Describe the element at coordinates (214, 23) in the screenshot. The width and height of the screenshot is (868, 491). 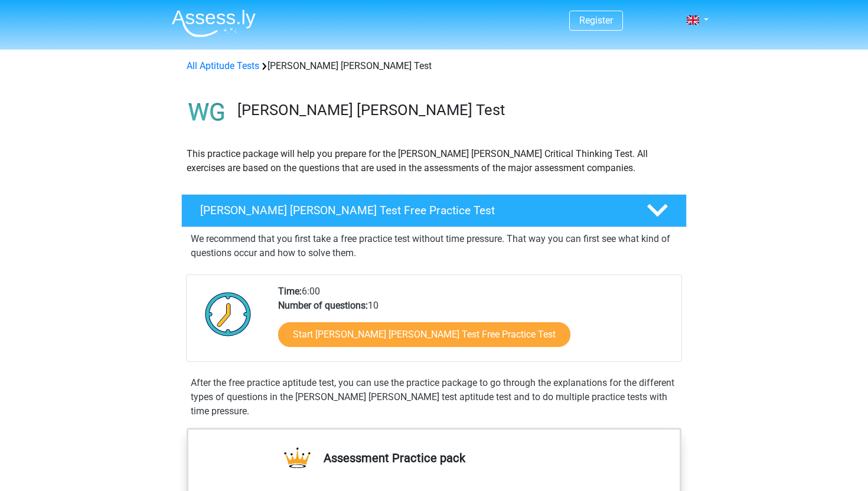
I see `img: Assessly` at that location.